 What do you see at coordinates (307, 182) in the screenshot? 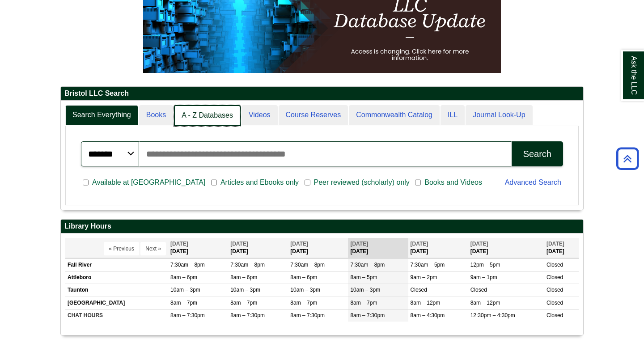
I see `input: Peer reviewed (scholarly) only` at bounding box center [307, 182].